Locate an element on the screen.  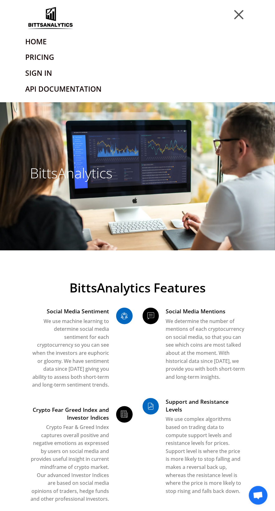
h3: Crypto Fear Greed Index and Investor Indices is located at coordinates (70, 413).